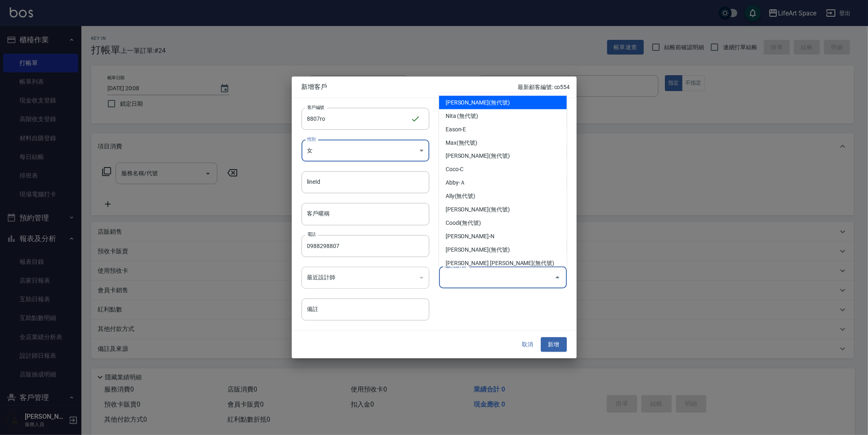 Image resolution: width=868 pixels, height=435 pixels. What do you see at coordinates (503, 183) in the screenshot?
I see `li: Abby-Ａ` at bounding box center [503, 183].